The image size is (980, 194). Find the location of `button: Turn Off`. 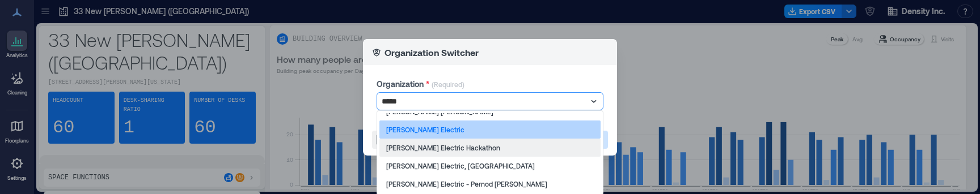

button: Turn Off is located at coordinates (398, 140).